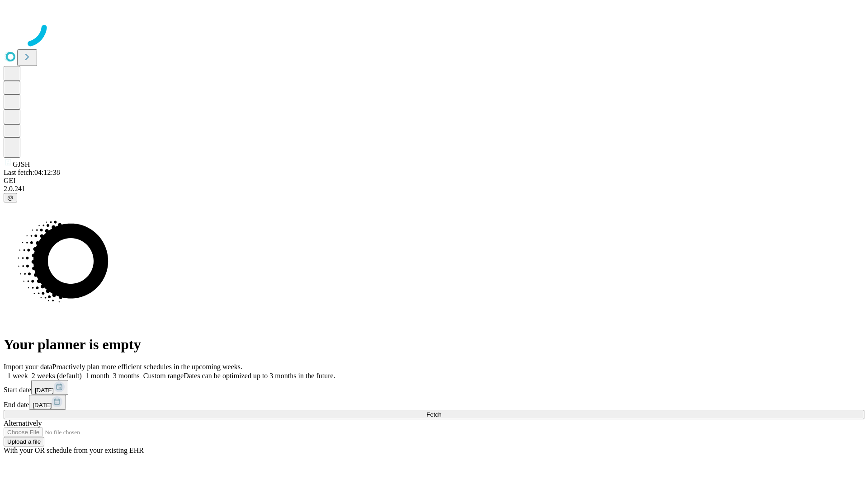 This screenshot has width=868, height=488. Describe the element at coordinates (434, 387) in the screenshot. I see `div: Start date` at that location.